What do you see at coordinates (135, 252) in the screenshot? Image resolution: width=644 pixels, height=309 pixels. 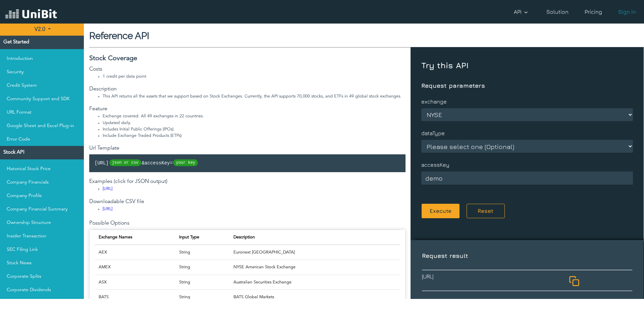 I see `td: AEX` at bounding box center [135, 252].